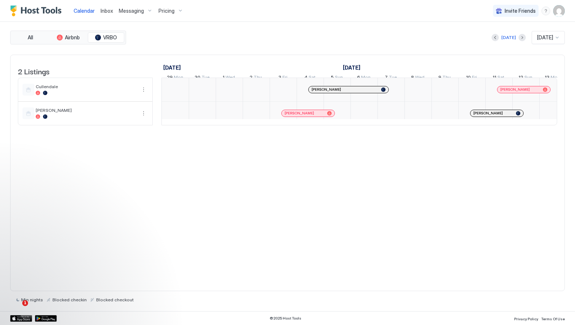  I want to click on span: All, so click(30, 38).